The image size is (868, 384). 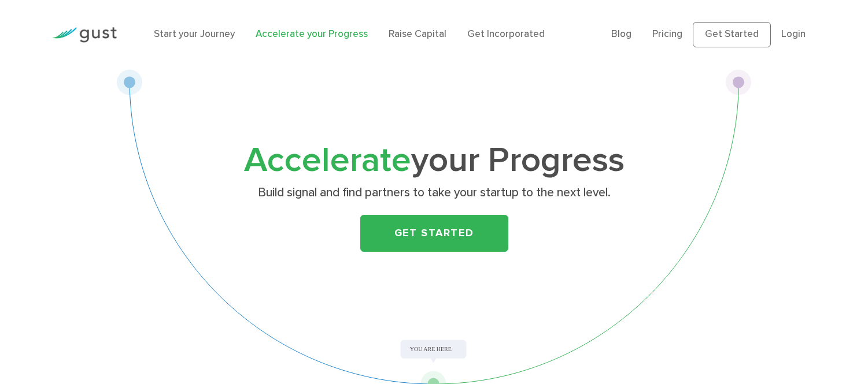 I want to click on a: Raise Capital, so click(x=417, y=34).